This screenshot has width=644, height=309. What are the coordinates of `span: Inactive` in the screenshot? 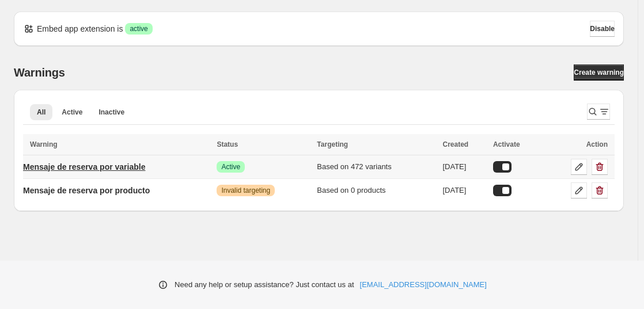 It's located at (111, 112).